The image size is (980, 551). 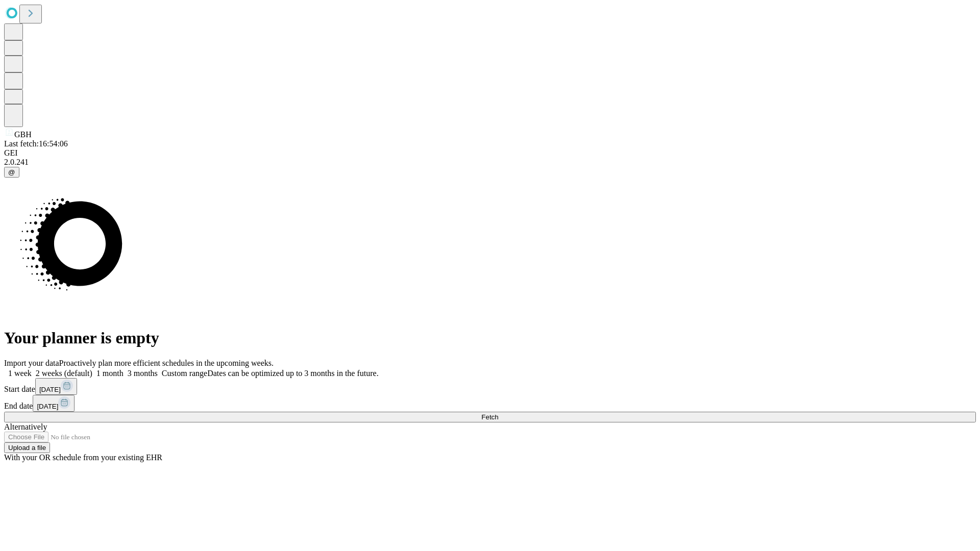 I want to click on span: GBH, so click(x=23, y=134).